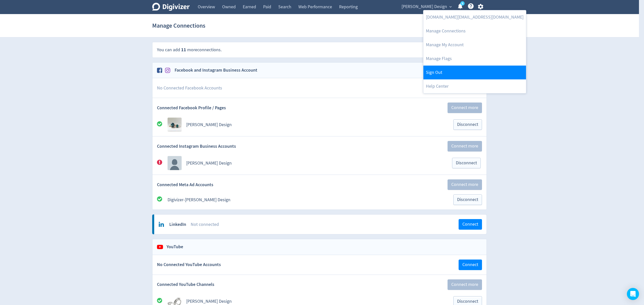 Image resolution: width=644 pixels, height=305 pixels. I want to click on a: Manage My Account, so click(475, 45).